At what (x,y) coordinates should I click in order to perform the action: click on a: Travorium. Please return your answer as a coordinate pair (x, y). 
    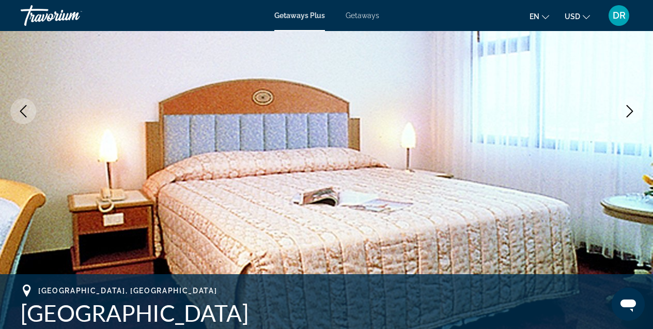
    Looking at the image, I should click on (72, 15).